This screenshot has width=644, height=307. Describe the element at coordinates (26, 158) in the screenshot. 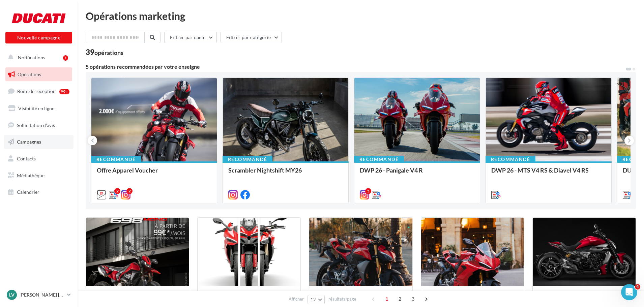

I see `span: Contacts` at that location.